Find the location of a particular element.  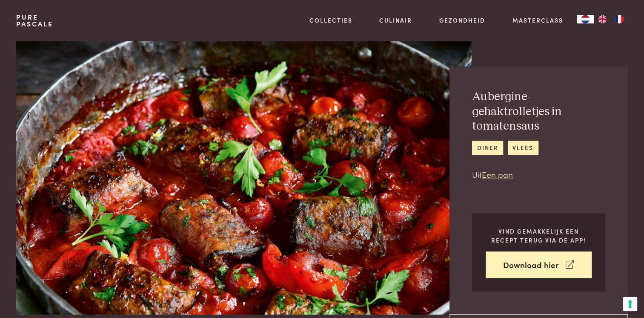

a: Masterclass is located at coordinates (538, 20).